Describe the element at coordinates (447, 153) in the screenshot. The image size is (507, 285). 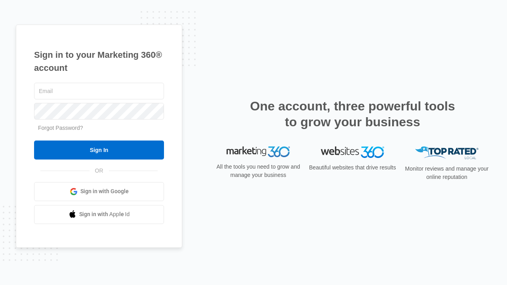
I see `img: Top Rated Local` at that location.